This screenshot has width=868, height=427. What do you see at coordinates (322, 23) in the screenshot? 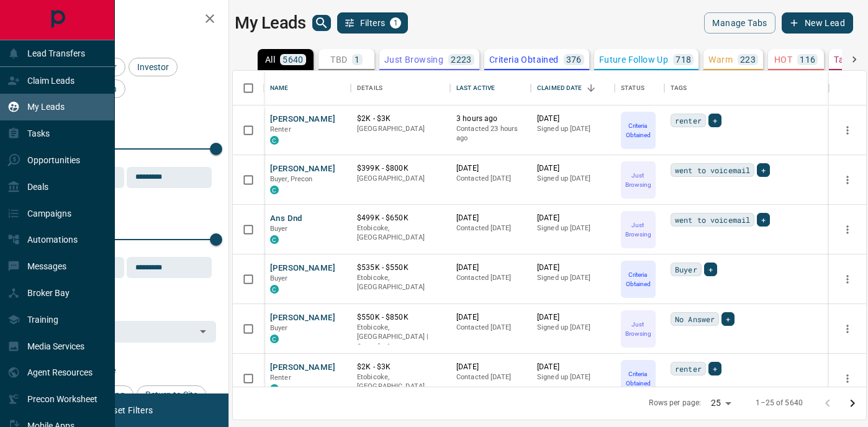
I see `button: search button` at bounding box center [322, 23].